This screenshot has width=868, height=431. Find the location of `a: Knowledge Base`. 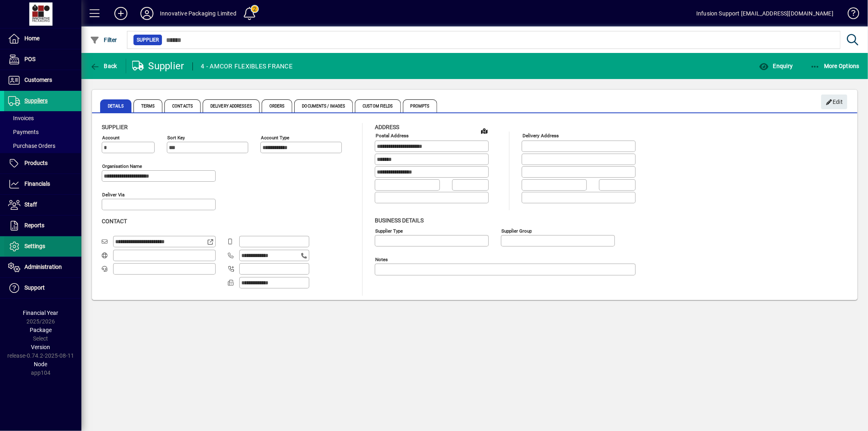

a: Knowledge Base is located at coordinates (850, 15).